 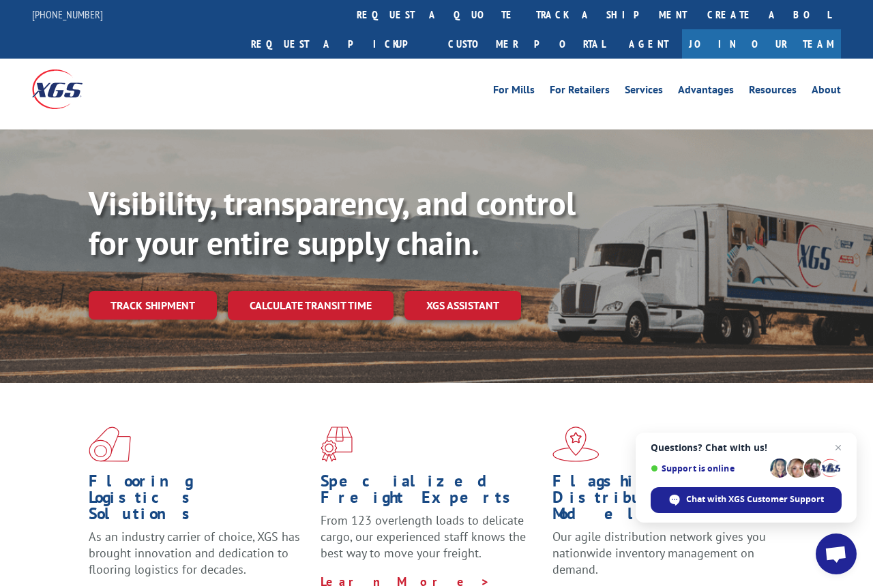 What do you see at coordinates (431, 493) in the screenshot?
I see `h1: Specialized Freight Experts` at bounding box center [431, 493].